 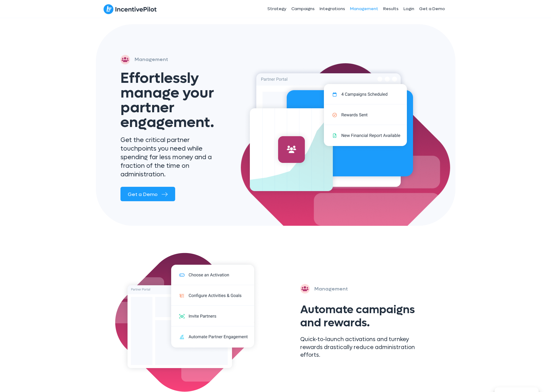 What do you see at coordinates (332, 9) in the screenshot?
I see `a: Integrations` at bounding box center [332, 9].